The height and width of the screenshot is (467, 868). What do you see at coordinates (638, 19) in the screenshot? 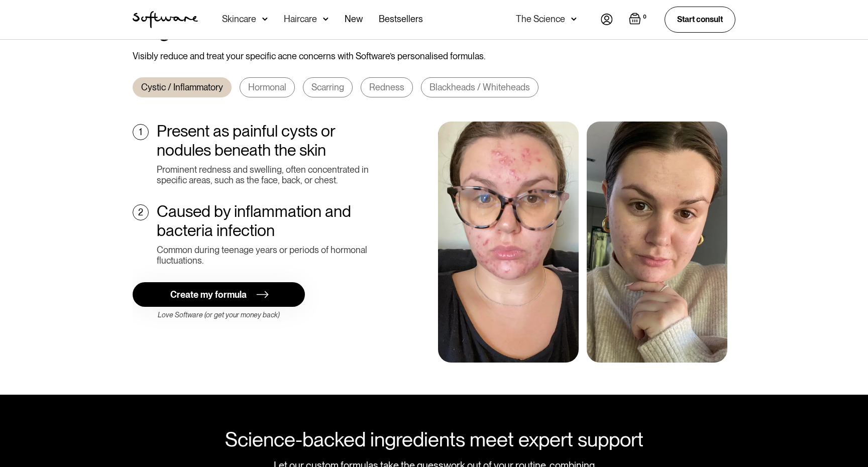
I see `a: Open empty cart` at bounding box center [638, 19].